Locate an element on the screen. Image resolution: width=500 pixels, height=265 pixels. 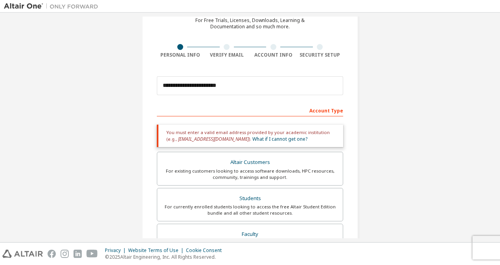
div: Account Type is located at coordinates (250, 110).